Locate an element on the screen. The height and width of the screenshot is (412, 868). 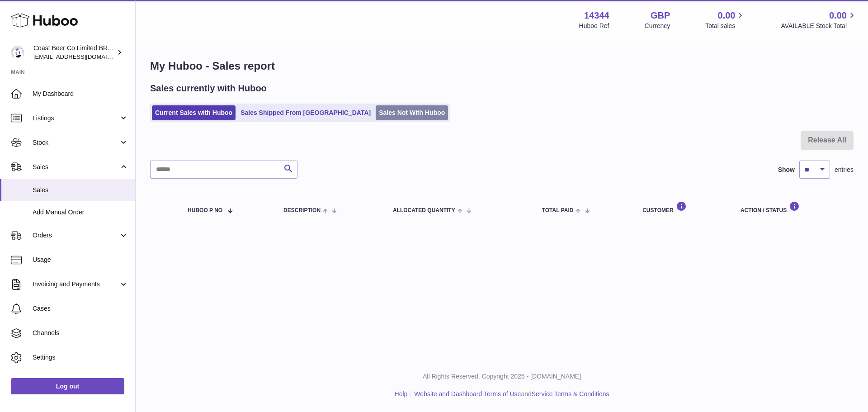
a: Sales Not With Huboo is located at coordinates (412, 113).